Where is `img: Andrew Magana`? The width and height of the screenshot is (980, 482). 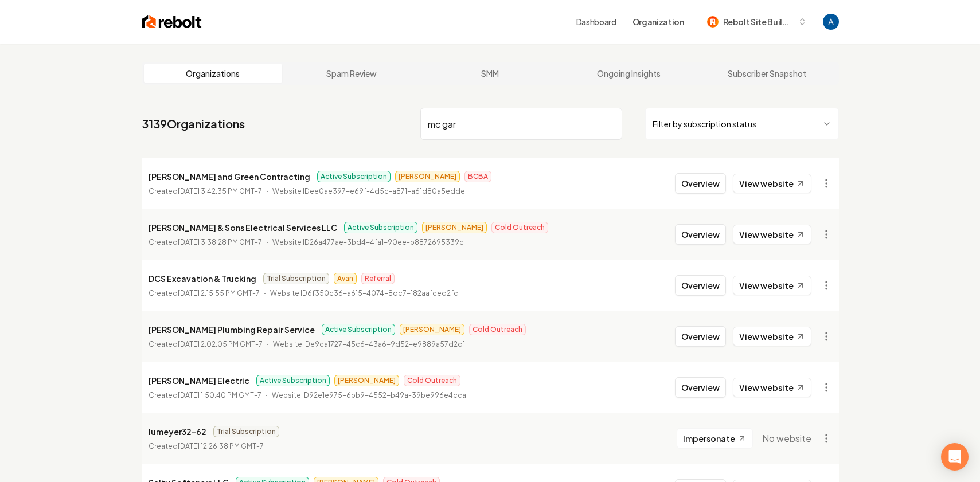 img: Andrew Magana is located at coordinates (831, 22).